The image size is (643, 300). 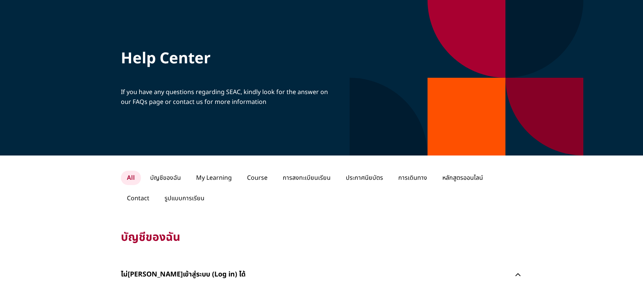 What do you see at coordinates (257, 178) in the screenshot?
I see `p: Course` at bounding box center [257, 178].